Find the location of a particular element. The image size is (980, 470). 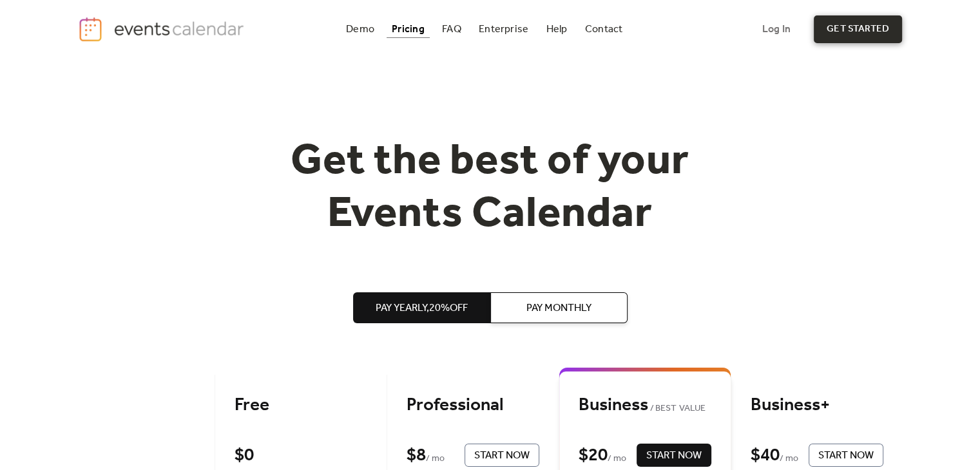

a: get started is located at coordinates (857, 29).